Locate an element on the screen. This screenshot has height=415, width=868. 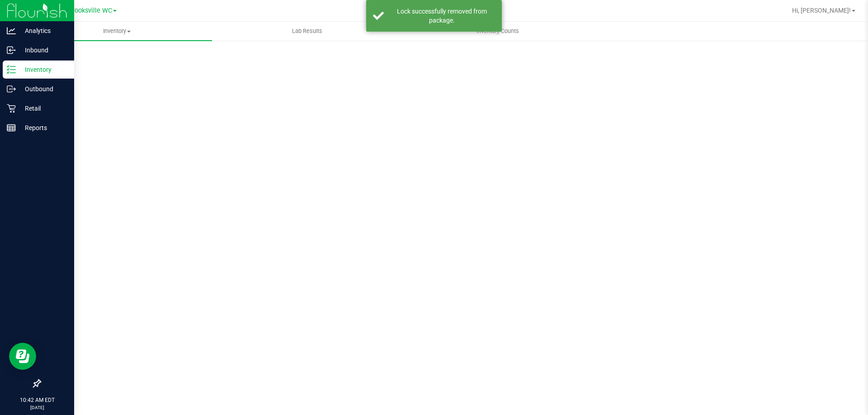
span: Lab Results is located at coordinates (307, 31).